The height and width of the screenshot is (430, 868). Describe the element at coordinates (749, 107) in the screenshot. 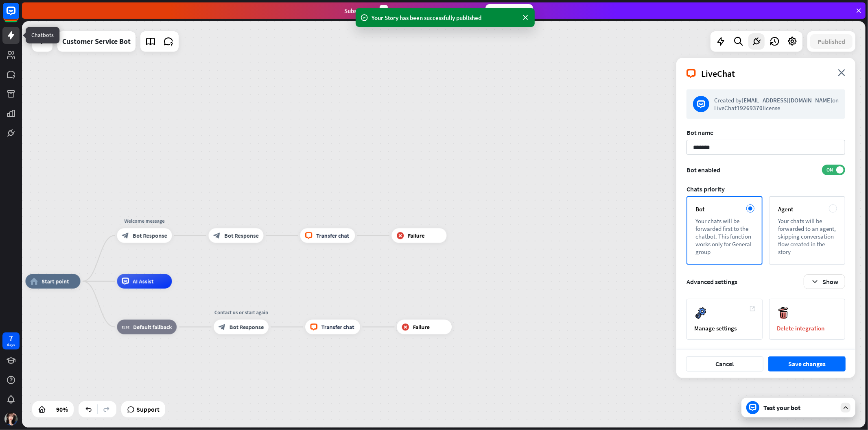

I see `span: 19269370` at that location.